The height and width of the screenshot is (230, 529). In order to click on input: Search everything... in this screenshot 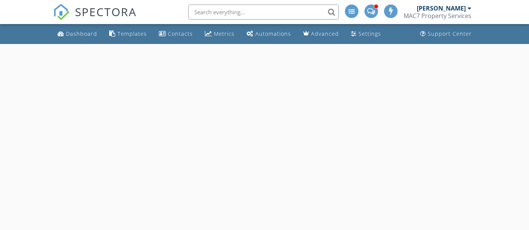, I will do `click(264, 12)`.